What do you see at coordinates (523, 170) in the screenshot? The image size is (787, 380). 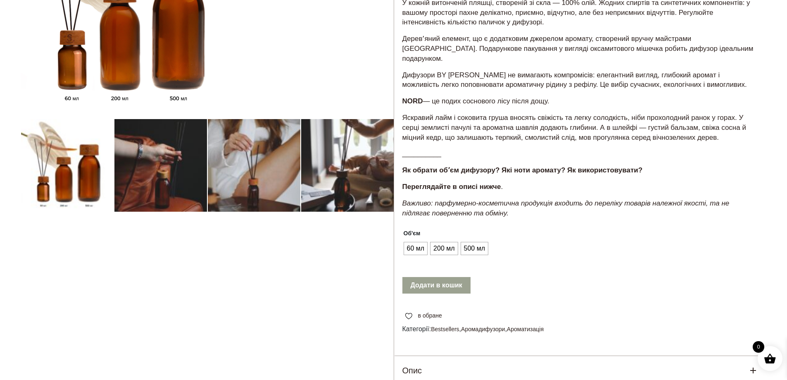 I see `strong: Як обрати обʼєм дифузору? Які ноти аромату? Як використовувати?` at bounding box center [523, 170].